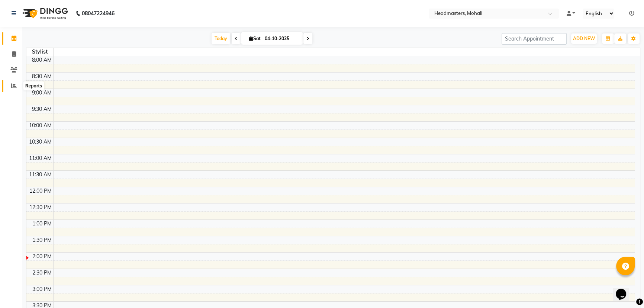  Describe the element at coordinates (42, 76) in the screenshot. I see `div: 8:30 AM` at that location.